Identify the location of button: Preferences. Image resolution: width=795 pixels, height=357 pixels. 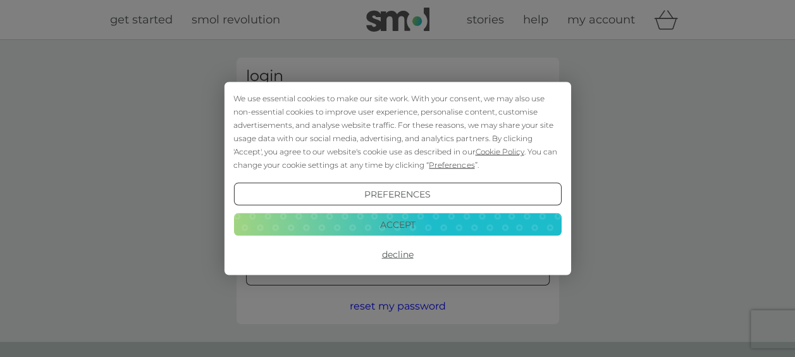
(397, 194).